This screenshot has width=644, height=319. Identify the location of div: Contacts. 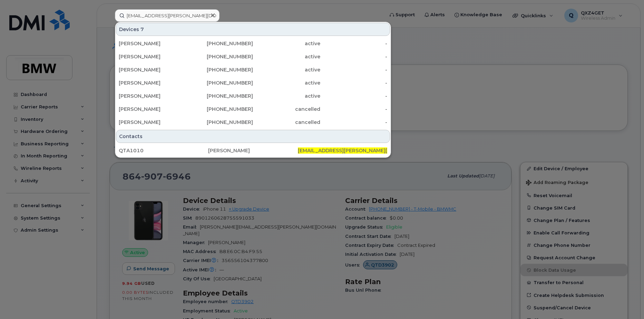
(253, 136).